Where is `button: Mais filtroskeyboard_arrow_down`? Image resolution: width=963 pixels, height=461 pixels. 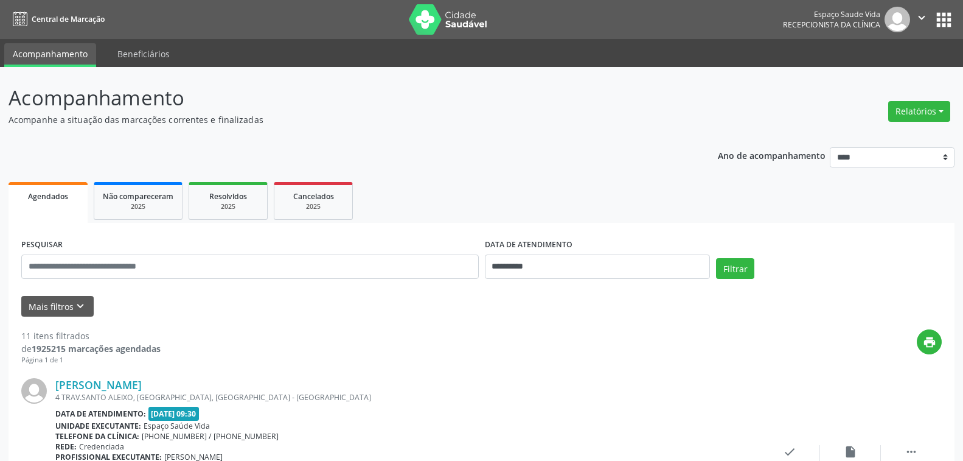
button: Mais filtroskeyboard_arrow_down is located at coordinates (57, 306).